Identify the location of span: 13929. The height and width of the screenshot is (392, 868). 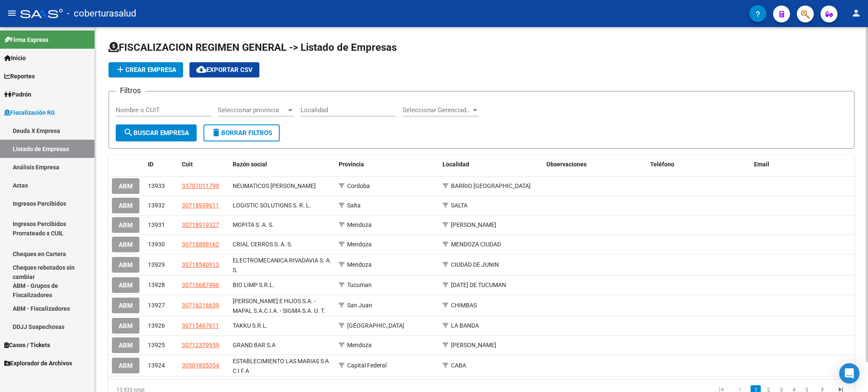
(156, 265).